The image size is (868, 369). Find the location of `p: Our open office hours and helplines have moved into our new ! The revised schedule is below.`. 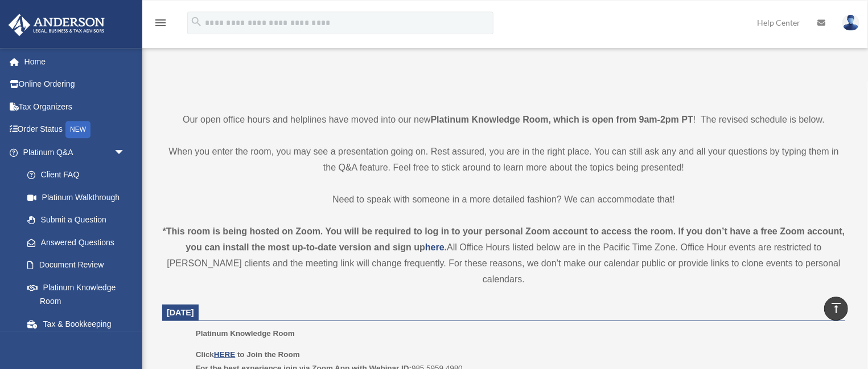

p: Our open office hours and helplines have moved into our new ! The revised schedule is below. is located at coordinates (504, 120).